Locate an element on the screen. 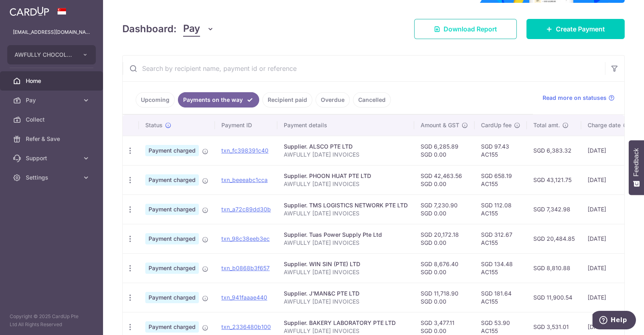  td: SGD 11,900.54 is located at coordinates (554, 297).